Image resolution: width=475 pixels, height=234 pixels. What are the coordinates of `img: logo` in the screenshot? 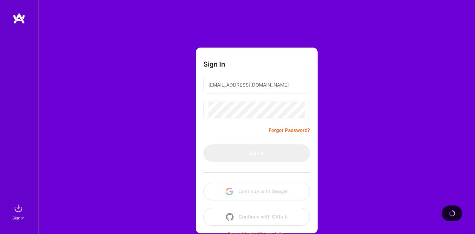 It's located at (19, 18).